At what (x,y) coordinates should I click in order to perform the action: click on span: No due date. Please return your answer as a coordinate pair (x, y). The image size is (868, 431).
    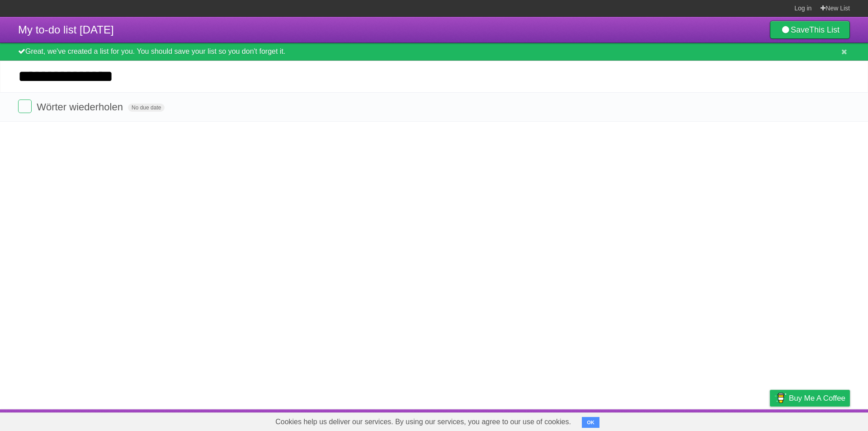
    Looking at the image, I should click on (146, 107).